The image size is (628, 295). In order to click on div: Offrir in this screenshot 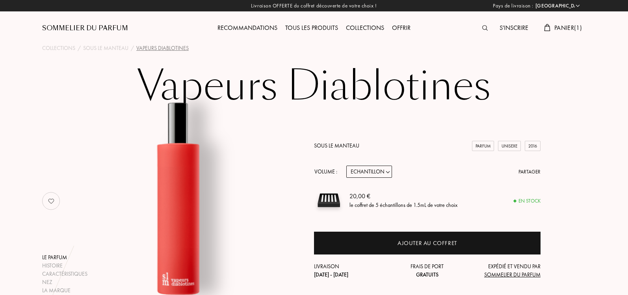, I will do `click(401, 28)`.